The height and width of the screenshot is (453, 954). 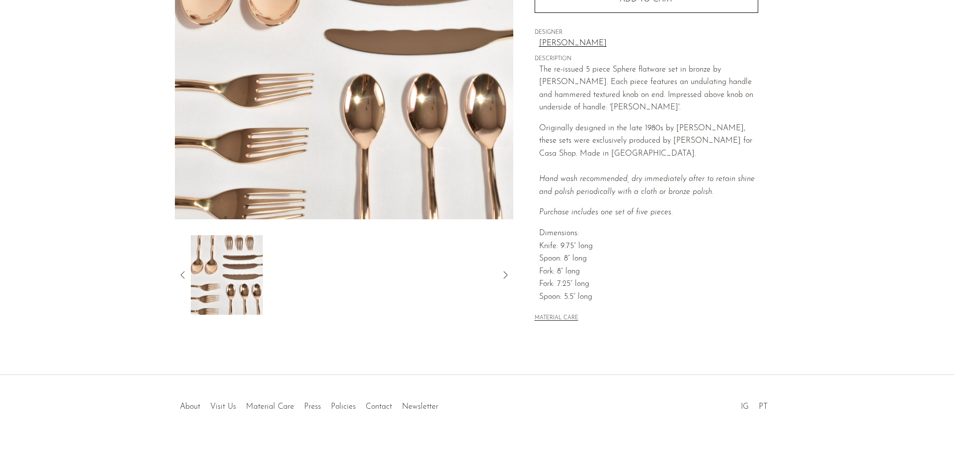 I want to click on a: IG, so click(x=745, y=407).